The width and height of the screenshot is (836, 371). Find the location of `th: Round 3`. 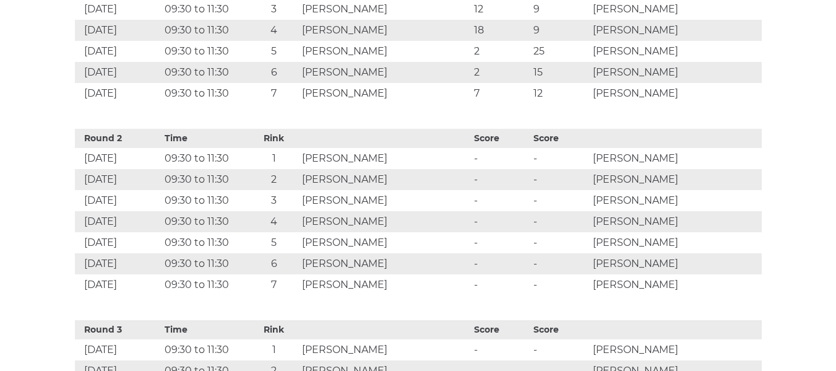

th: Round 3 is located at coordinates (118, 329).